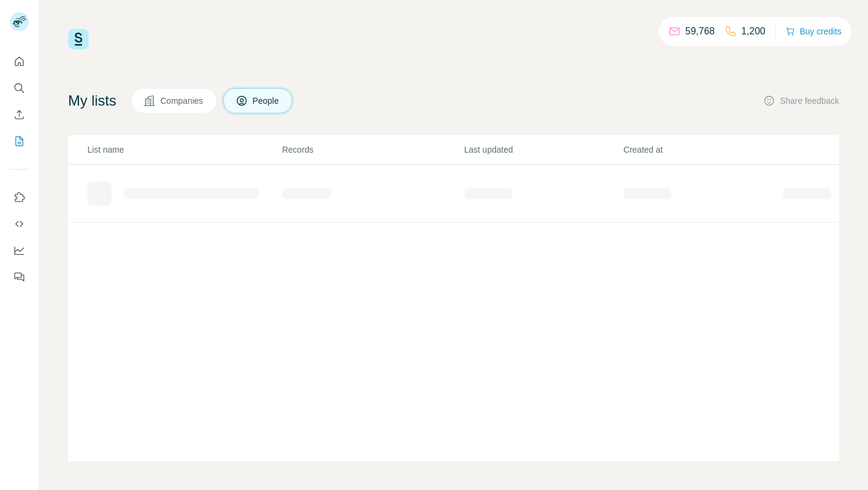 This screenshot has height=490, width=868. I want to click on p: 1,200, so click(753, 31).